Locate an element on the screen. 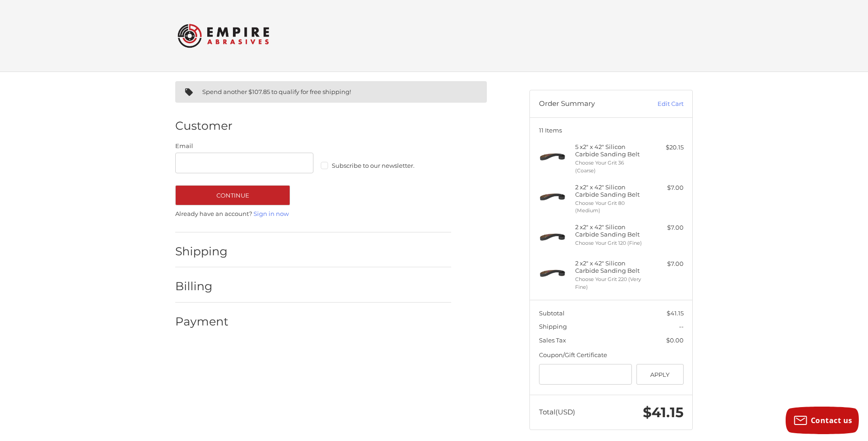 The image size is (868, 441). span: Spend another $107.85 to qualify for free shipping! is located at coordinates (276, 92).